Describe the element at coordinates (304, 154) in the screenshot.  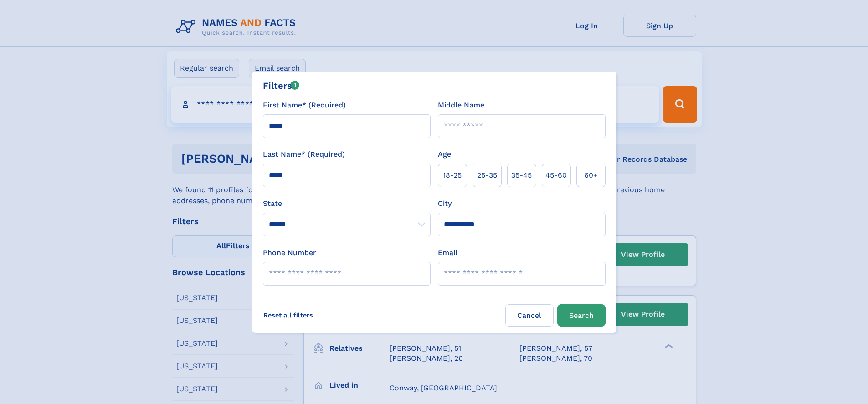
I see `label: Last Name* (Required)` at that location.